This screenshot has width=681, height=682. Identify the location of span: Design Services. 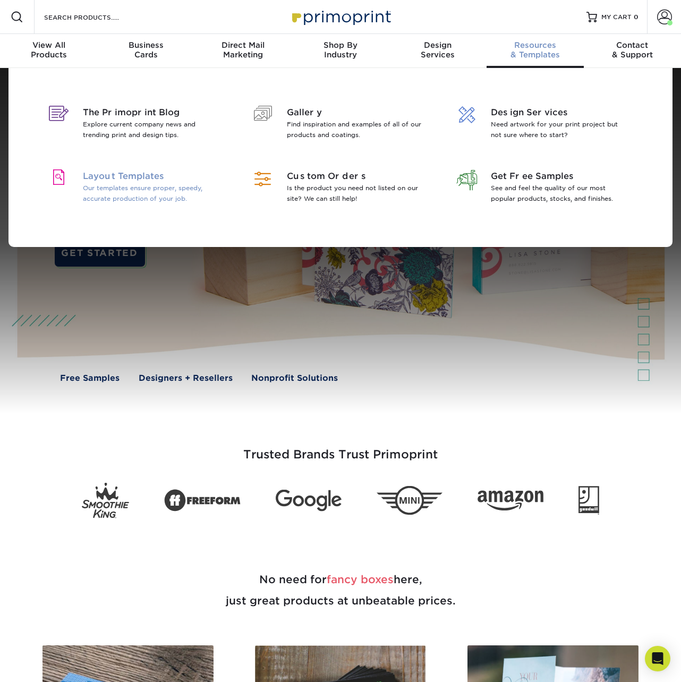
(559, 113).